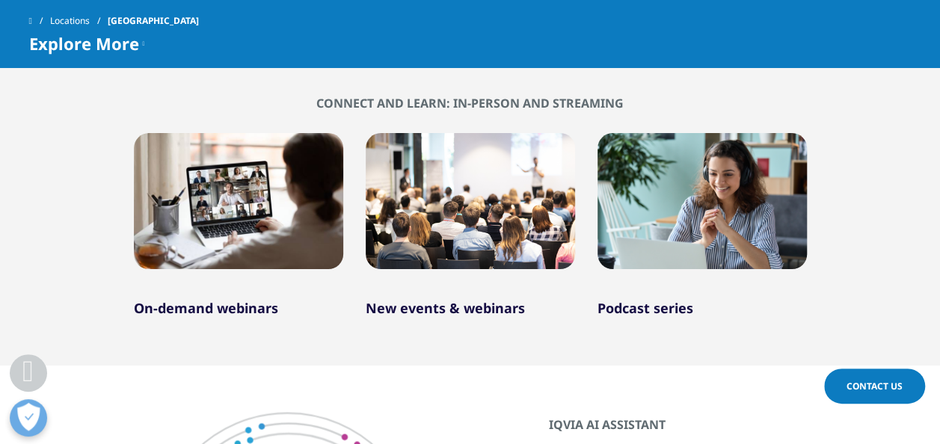 The height and width of the screenshot is (444, 940). What do you see at coordinates (874, 386) in the screenshot?
I see `a: Contact Us` at bounding box center [874, 386].